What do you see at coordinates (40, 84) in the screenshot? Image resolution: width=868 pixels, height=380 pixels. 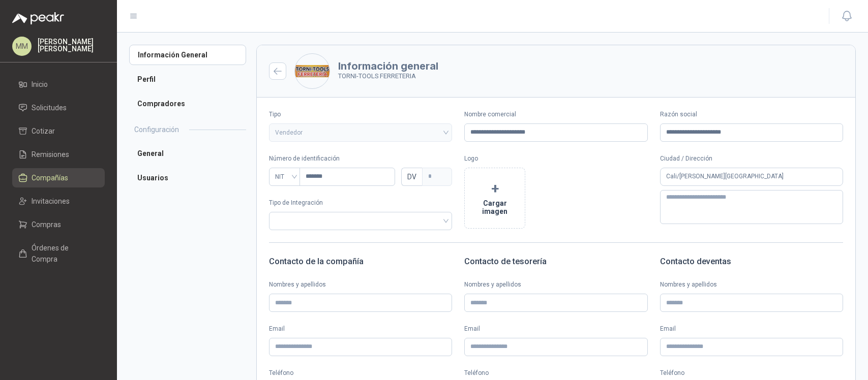 I see `span: Inicio` at bounding box center [40, 84].